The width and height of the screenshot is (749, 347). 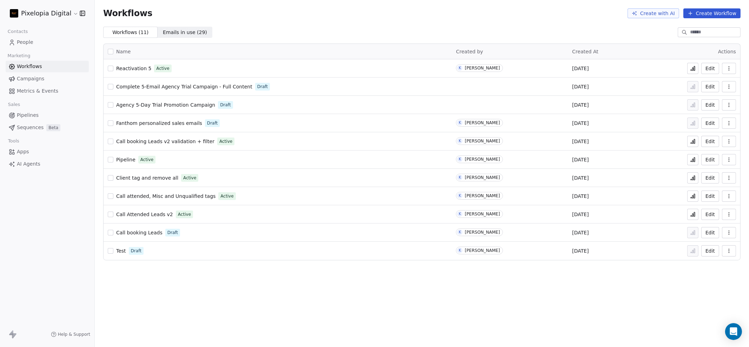 I want to click on span: Tools, so click(x=13, y=141).